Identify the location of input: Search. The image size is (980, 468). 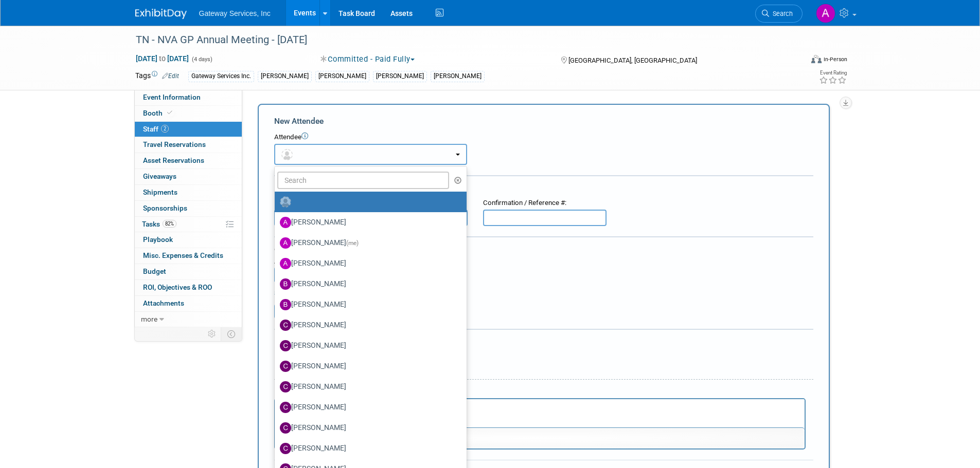
(363, 180).